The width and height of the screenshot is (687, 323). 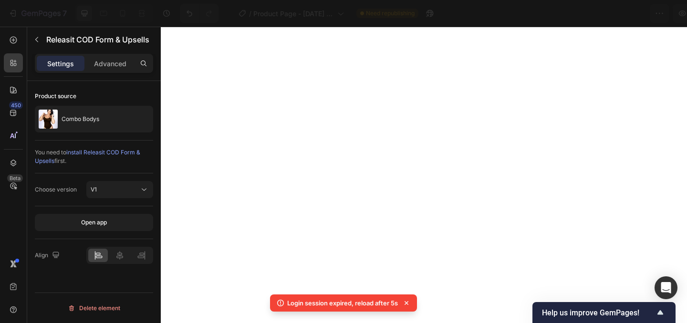 What do you see at coordinates (56, 190) in the screenshot?
I see `div: Choose version` at bounding box center [56, 190].